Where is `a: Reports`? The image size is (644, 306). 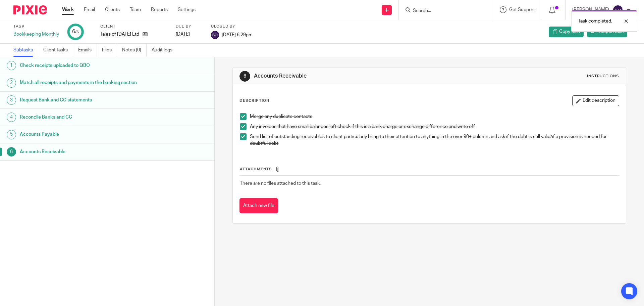
a: Reports is located at coordinates (159, 10).